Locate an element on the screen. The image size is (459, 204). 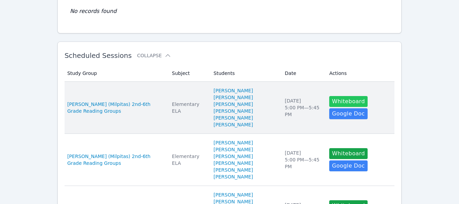
th: Actions is located at coordinates (360, 73).